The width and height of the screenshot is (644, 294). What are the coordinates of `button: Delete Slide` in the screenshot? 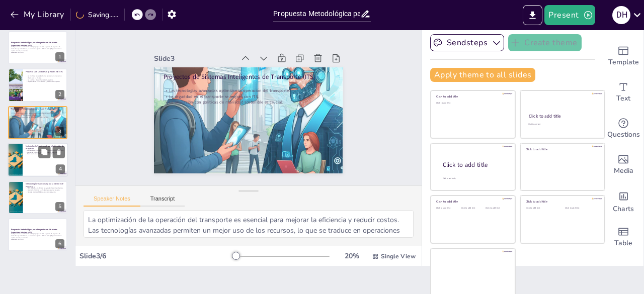 It's located at (59, 152).